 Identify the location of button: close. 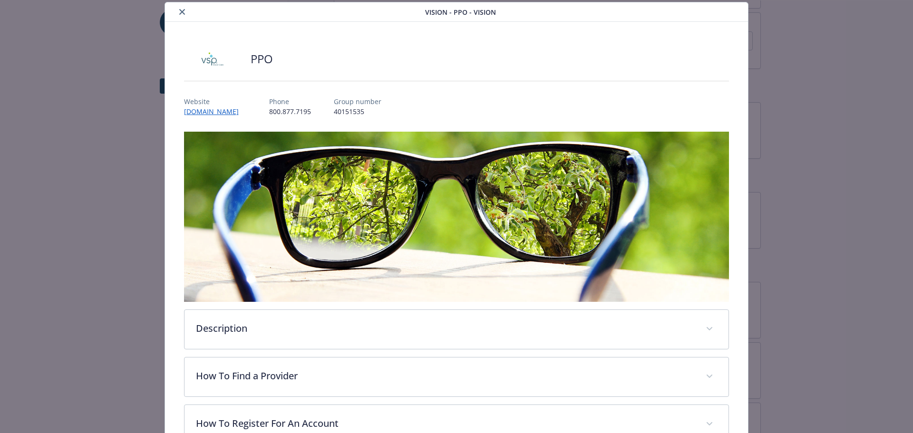
(182, 12).